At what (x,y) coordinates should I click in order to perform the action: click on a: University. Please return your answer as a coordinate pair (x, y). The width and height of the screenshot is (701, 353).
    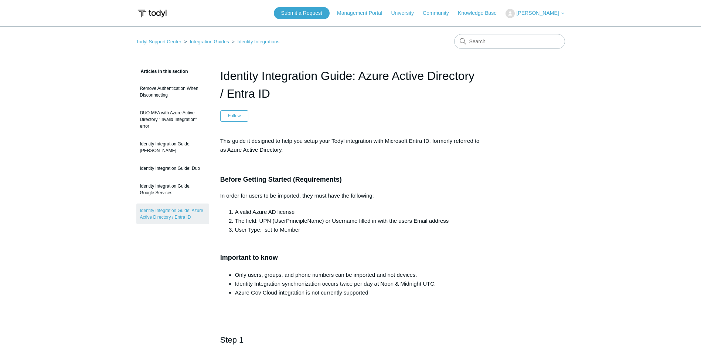
    Looking at the image, I should click on (406, 13).